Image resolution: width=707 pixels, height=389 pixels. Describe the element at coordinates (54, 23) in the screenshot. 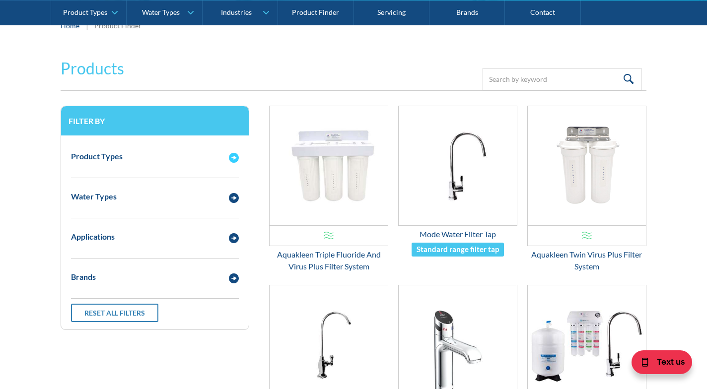

I see `button: Select to open the chat widget` at that location.